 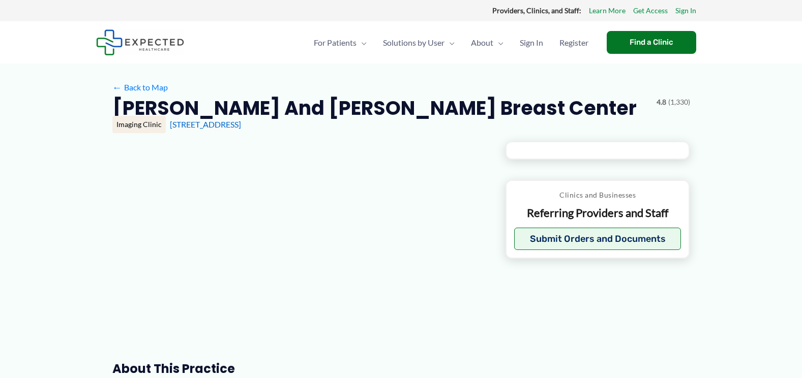 What do you see at coordinates (140, 87) in the screenshot?
I see `a: ←Back to Map` at bounding box center [140, 87].